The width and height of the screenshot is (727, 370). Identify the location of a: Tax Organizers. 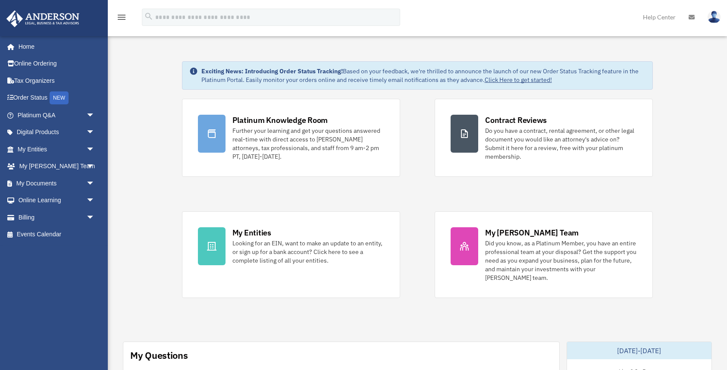
(57, 81).